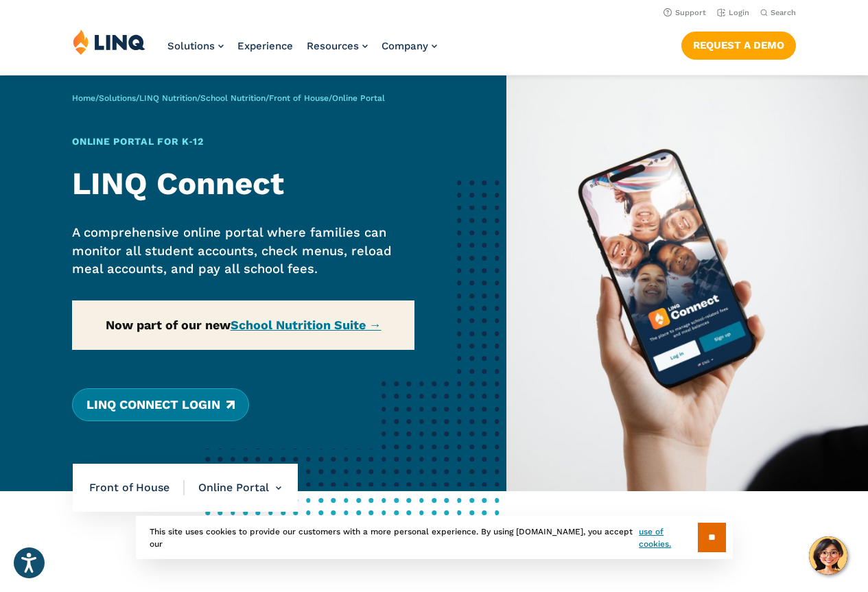 This screenshot has width=868, height=592. Describe the element at coordinates (299, 98) in the screenshot. I see `a: Front of House` at that location.